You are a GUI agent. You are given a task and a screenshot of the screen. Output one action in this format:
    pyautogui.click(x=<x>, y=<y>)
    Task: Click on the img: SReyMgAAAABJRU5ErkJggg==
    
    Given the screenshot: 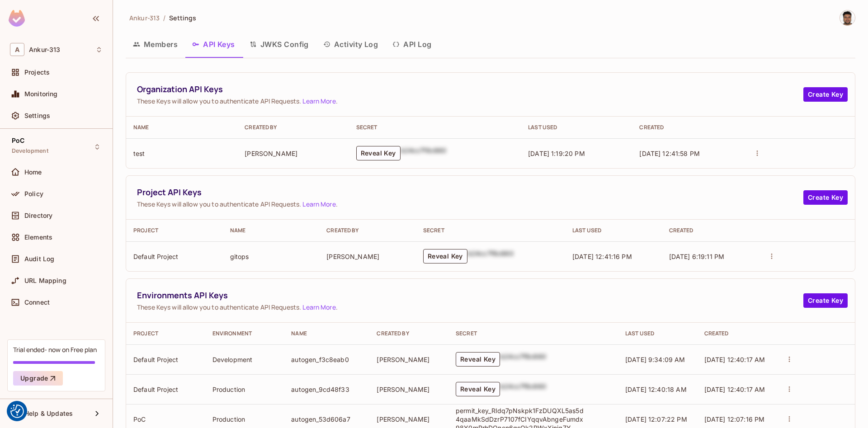 What is the action you would take?
    pyautogui.click(x=17, y=18)
    